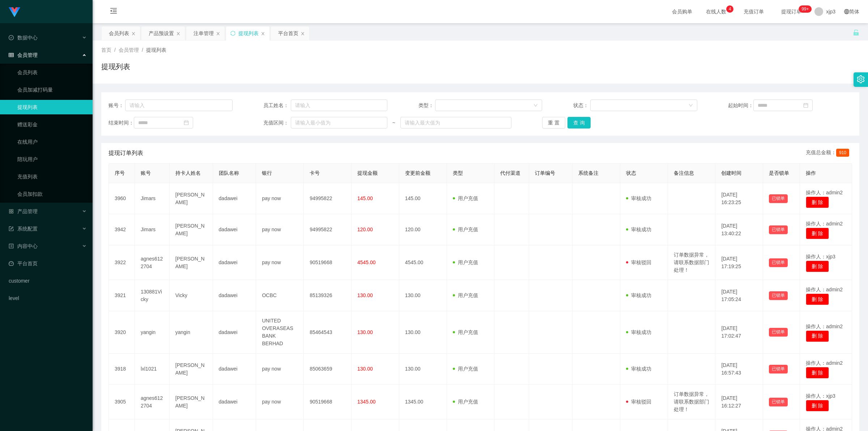 The height and width of the screenshot is (431, 868). What do you see at coordinates (122, 229) in the screenshot?
I see `td: 3942` at bounding box center [122, 229].